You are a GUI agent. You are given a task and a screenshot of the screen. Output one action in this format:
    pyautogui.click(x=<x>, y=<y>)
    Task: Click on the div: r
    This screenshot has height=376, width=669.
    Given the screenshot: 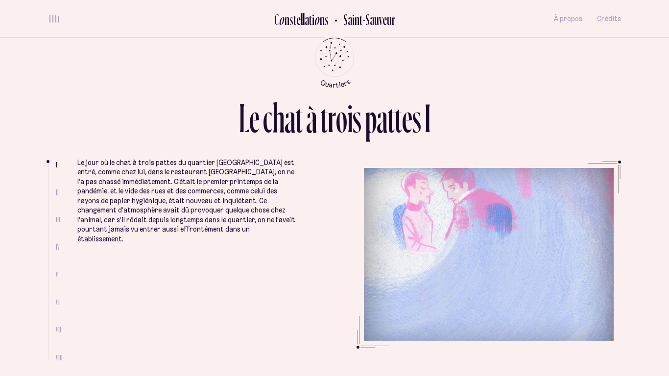 What is the action you would take?
    pyautogui.click(x=332, y=118)
    